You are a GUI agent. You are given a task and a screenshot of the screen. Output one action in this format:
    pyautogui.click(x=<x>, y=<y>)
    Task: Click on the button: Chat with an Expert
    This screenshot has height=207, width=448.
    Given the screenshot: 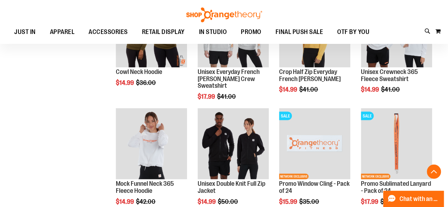 What is the action you would take?
    pyautogui.click(x=414, y=199)
    